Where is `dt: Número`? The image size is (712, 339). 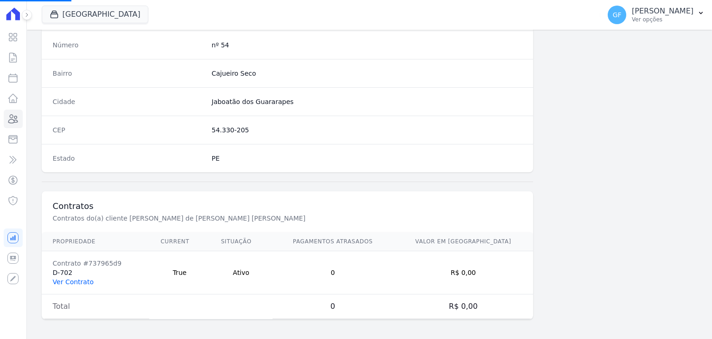 dt: Número is located at coordinates (128, 45).